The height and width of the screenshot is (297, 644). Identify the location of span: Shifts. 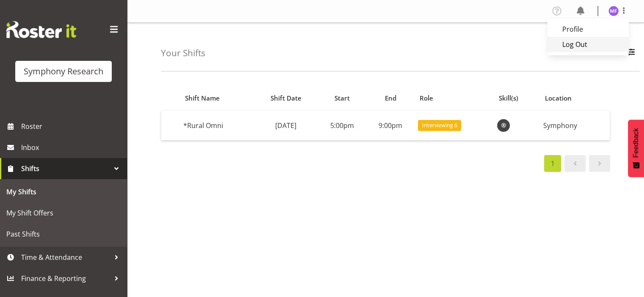
(66, 169).